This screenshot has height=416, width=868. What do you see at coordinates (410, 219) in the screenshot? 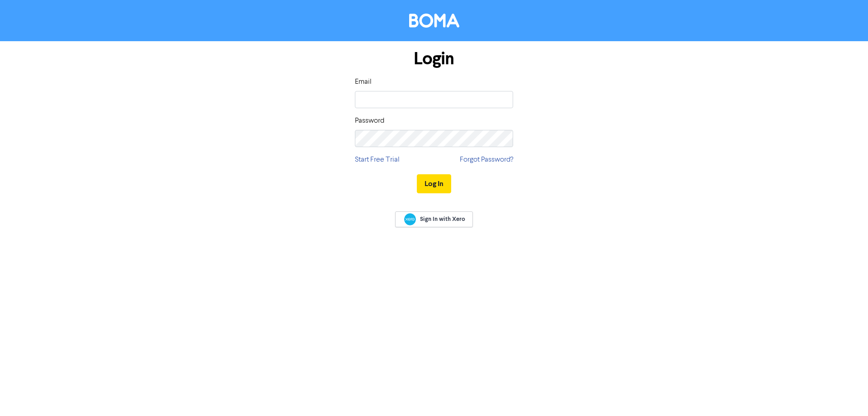
I see `img: Xero logo` at bounding box center [410, 219].